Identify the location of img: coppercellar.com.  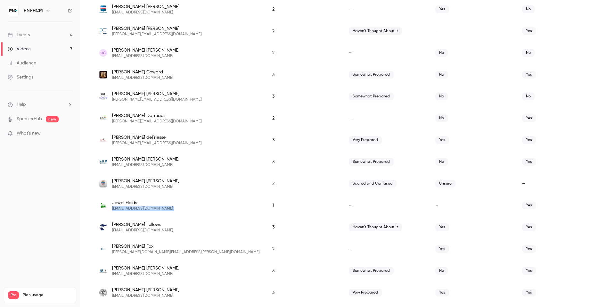
(103, 75).